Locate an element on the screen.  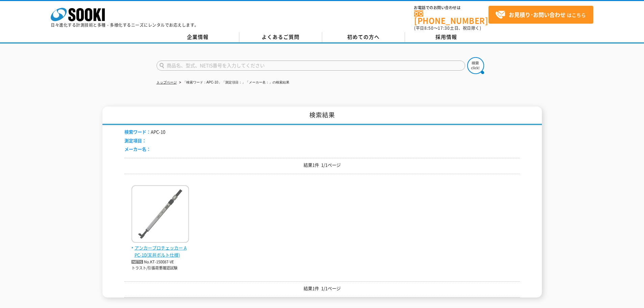
a: 採用情報 is located at coordinates (447, 37).